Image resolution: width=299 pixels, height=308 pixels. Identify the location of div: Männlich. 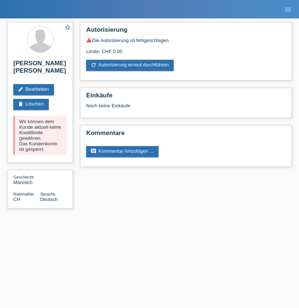
(27, 180).